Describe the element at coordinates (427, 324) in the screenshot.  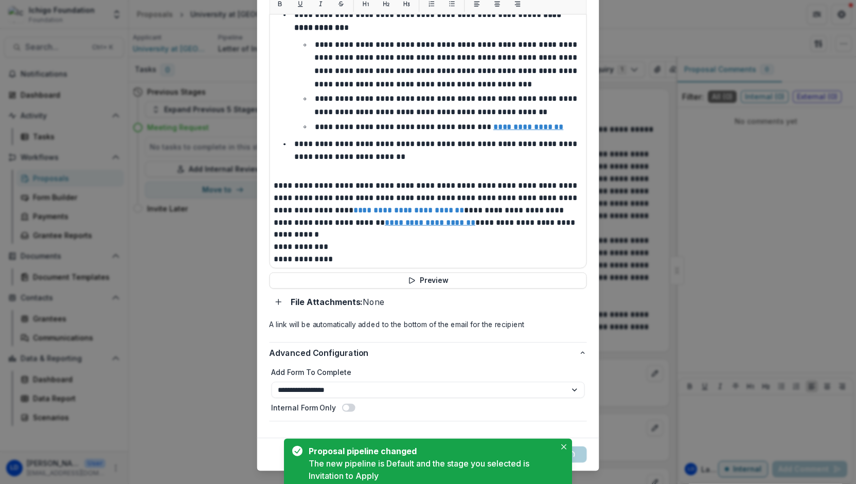
I see `p: A link will be automatically added to the bottom of the email for the recipient` at that location.